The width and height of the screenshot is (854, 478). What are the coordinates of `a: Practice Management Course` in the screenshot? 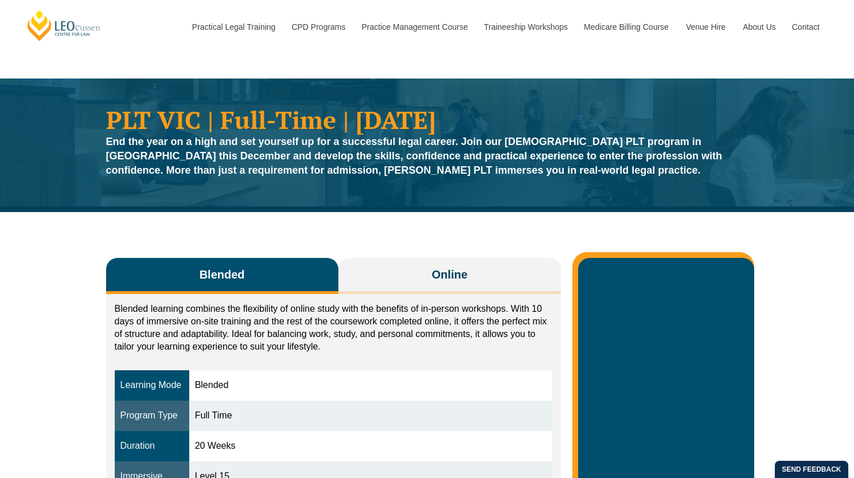 It's located at (414, 27).